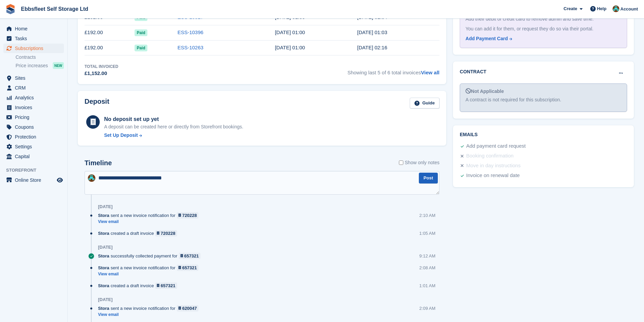 This screenshot has height=322, width=644. Describe the element at coordinates (372, 47) in the screenshot. I see `time: 2025-05-01 01:16:42 UTC` at that location.